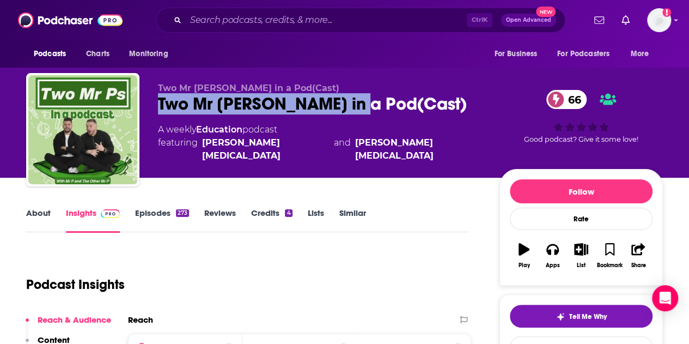  Describe the element at coordinates (271, 220) in the screenshot. I see `a: Credits4` at that location.